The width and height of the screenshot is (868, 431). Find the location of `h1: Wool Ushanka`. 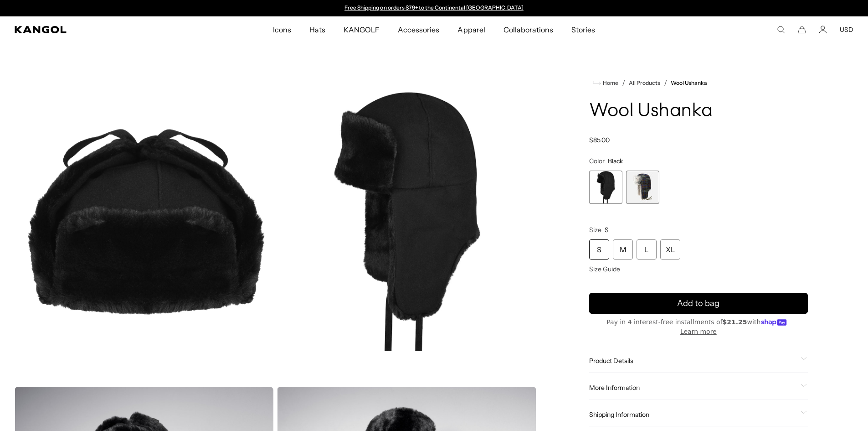

h1: Wool Ushanka is located at coordinates (698, 111).